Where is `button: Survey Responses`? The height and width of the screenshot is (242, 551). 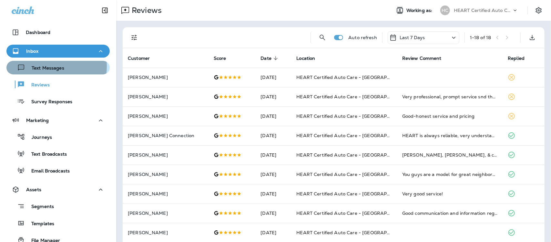 button: Survey Responses is located at coordinates (58, 101).